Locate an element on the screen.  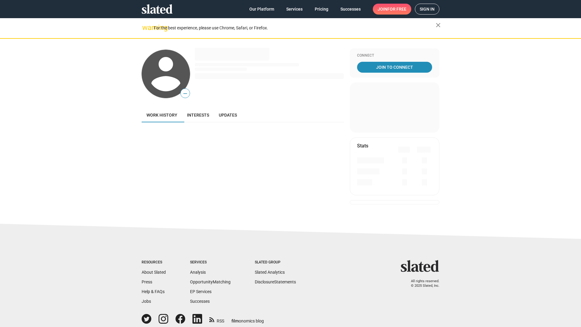
span: Sign in is located at coordinates (427, 9).